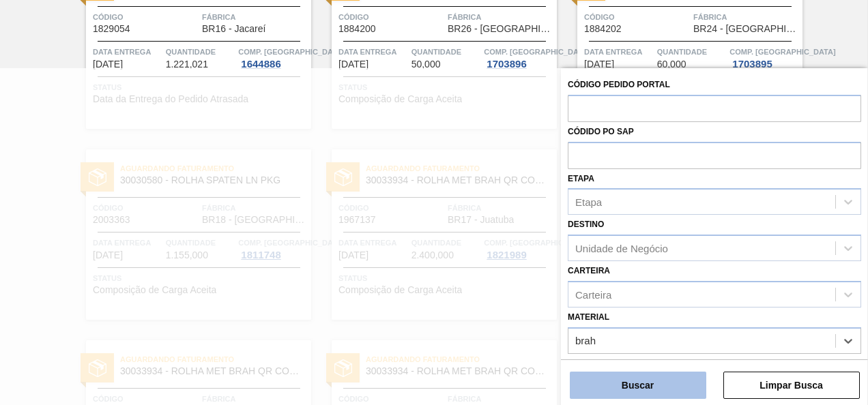 This screenshot has width=868, height=405. Describe the element at coordinates (506, 64) in the screenshot. I see `div: 1703896` at that location.